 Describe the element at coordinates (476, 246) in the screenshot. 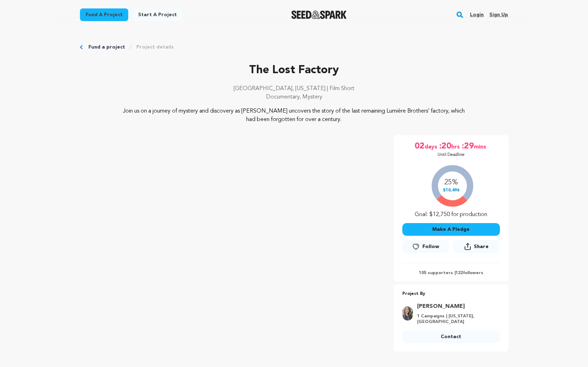

I see `button: Share` at that location.